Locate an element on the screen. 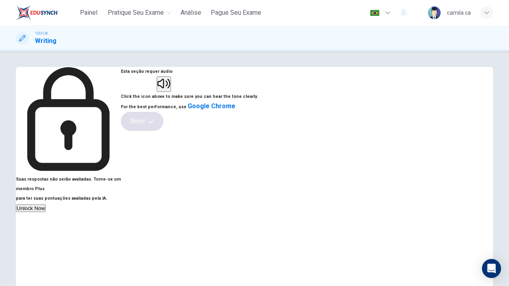 Image resolution: width=509 pixels, height=286 pixels. span: Painel is located at coordinates (89, 13).